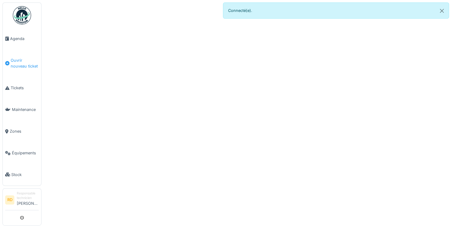 This screenshot has width=452, height=228. I want to click on span: Agenda, so click(24, 38).